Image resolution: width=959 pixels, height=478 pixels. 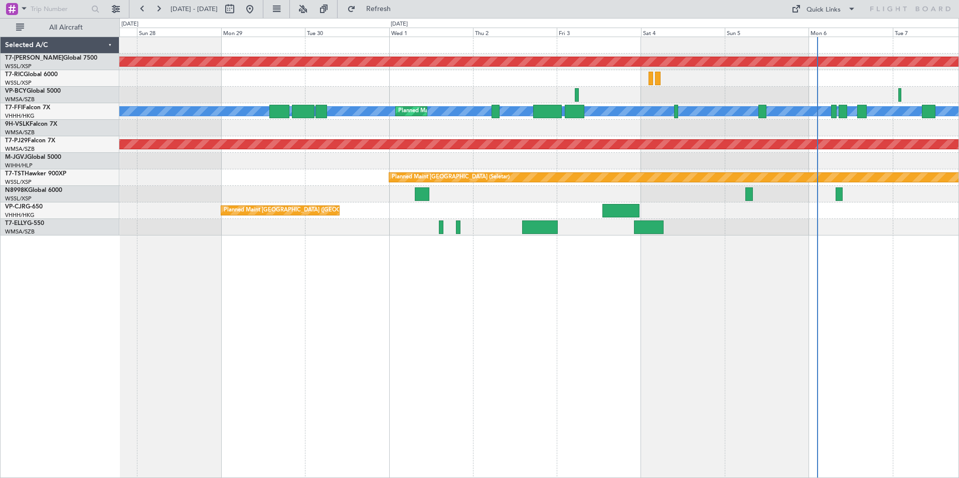 What do you see at coordinates (15, 207) in the screenshot?
I see `span: VP-CJR` at bounding box center [15, 207].